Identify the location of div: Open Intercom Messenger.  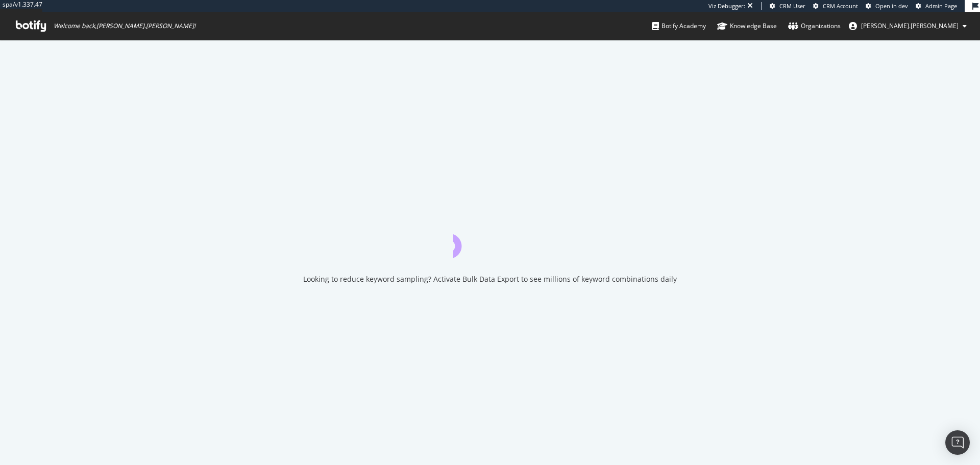
(958, 442).